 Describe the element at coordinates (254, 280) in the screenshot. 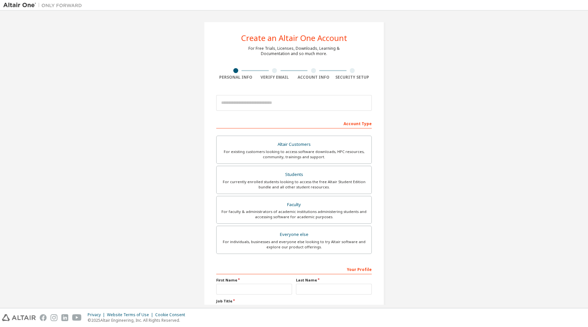

I see `label: First Name` at that location.